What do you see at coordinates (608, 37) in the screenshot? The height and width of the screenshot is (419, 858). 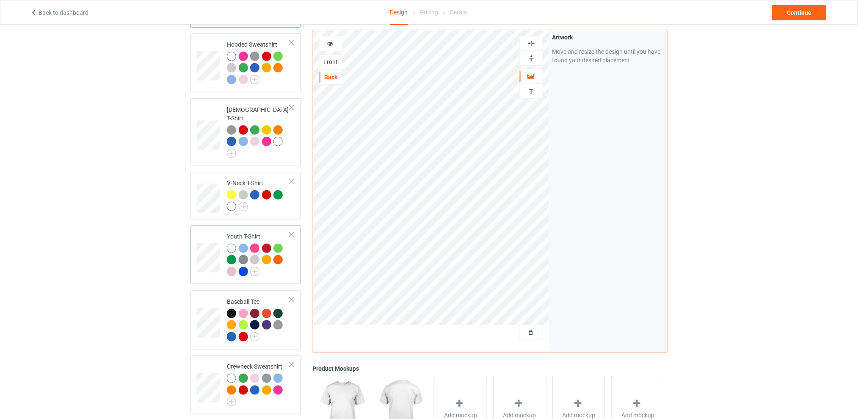 I see `div: Artwork` at bounding box center [608, 37].